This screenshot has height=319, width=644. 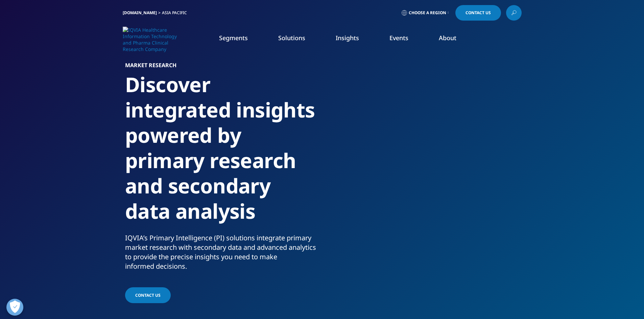 I want to click on a: Events, so click(x=399, y=38).